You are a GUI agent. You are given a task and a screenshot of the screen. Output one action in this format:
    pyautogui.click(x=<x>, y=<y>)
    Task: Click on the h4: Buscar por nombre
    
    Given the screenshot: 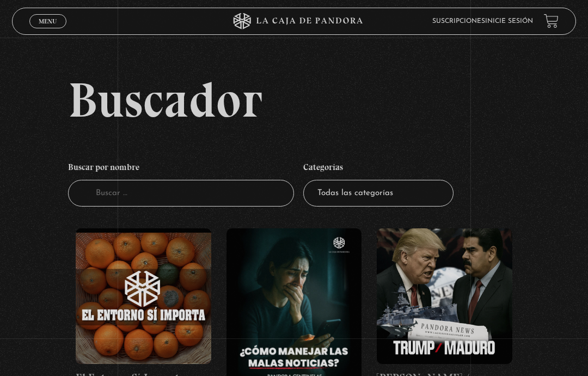 What is the action you would take?
    pyautogui.click(x=181, y=169)
    